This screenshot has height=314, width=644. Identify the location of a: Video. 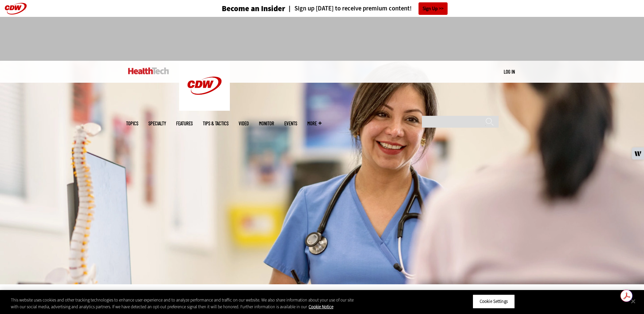
(244, 123).